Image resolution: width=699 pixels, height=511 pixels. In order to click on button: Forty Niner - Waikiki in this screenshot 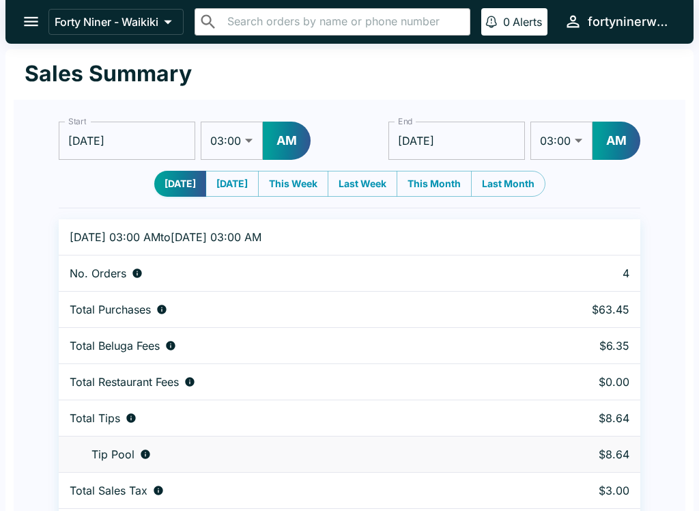, I will do `click(116, 22)`.